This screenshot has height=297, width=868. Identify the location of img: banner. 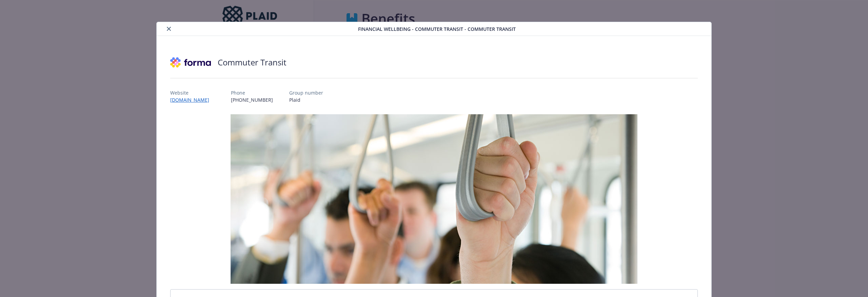
(434, 199).